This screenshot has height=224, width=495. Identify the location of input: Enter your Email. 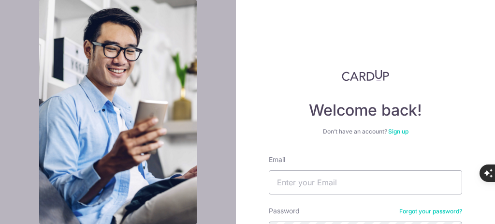
(365, 182).